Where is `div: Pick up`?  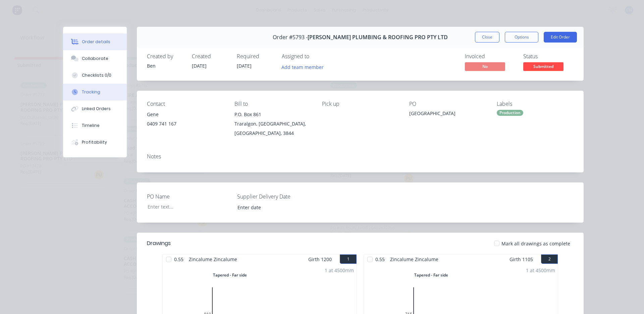
div: Pick up is located at coordinates (360, 104).